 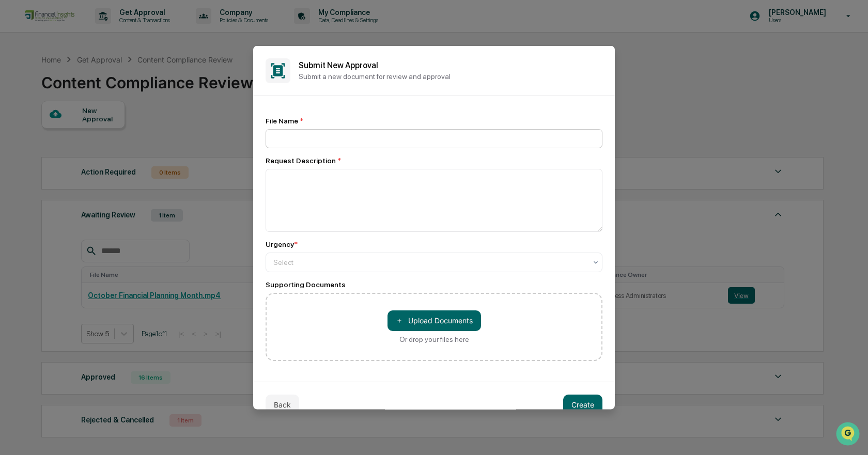 I want to click on span: Preclearance, so click(x=43, y=136).